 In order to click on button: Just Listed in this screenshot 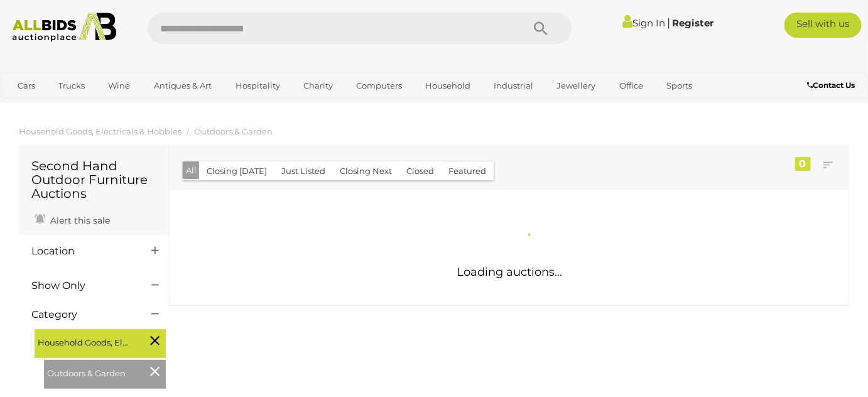, I will do `click(303, 171)`.